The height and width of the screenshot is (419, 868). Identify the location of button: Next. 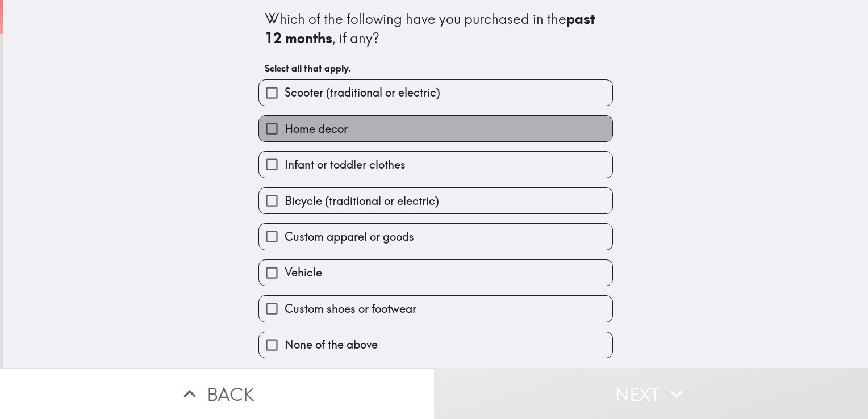
(651, 394).